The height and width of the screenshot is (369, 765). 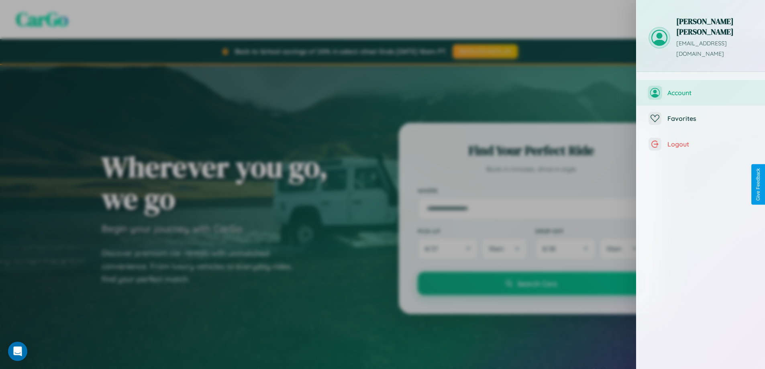 I want to click on span: Logout, so click(x=710, y=144).